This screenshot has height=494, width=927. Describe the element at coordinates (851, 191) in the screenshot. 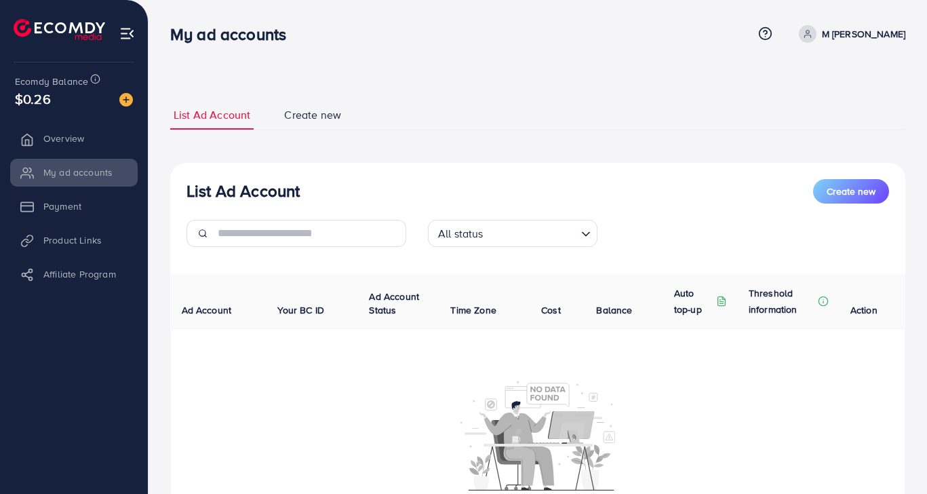

I see `button: Create new` at that location.